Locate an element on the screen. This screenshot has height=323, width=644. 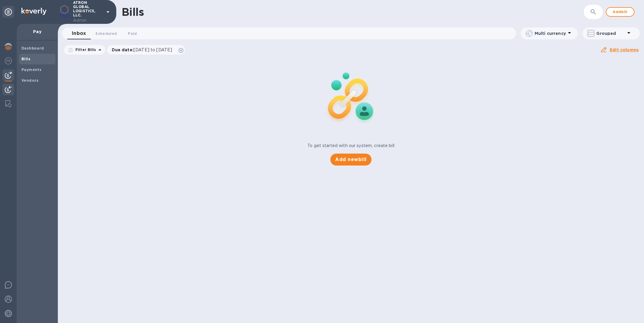
span: Paid is located at coordinates (132, 34).